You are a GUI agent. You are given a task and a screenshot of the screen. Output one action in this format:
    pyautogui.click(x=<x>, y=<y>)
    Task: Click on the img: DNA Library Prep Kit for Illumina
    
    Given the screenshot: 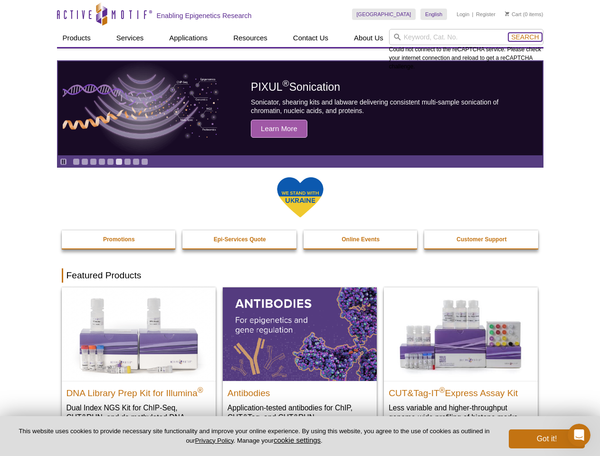 What is the action you would take?
    pyautogui.click(x=139, y=334)
    